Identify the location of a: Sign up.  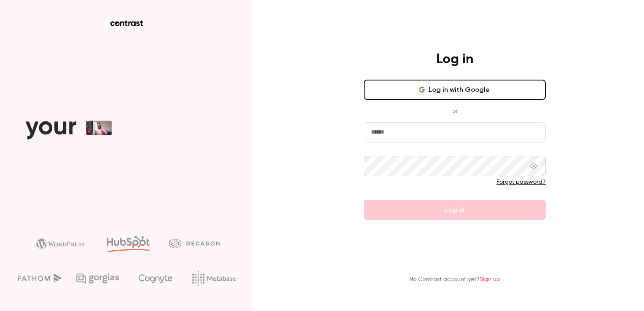
(490, 280).